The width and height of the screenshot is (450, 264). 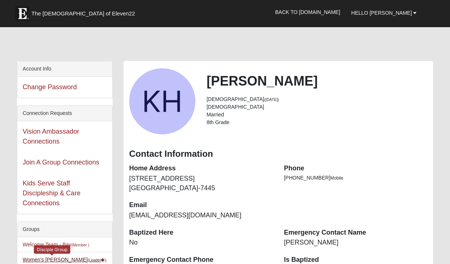 I want to click on dt: Home Address, so click(x=201, y=169).